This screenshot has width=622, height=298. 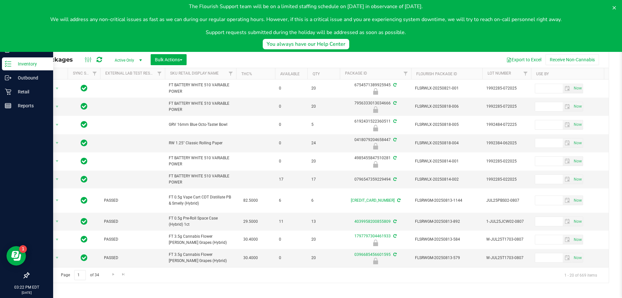 What do you see at coordinates (376, 106) in the screenshot?
I see `div: 7956333013034666` at bounding box center [376, 106].